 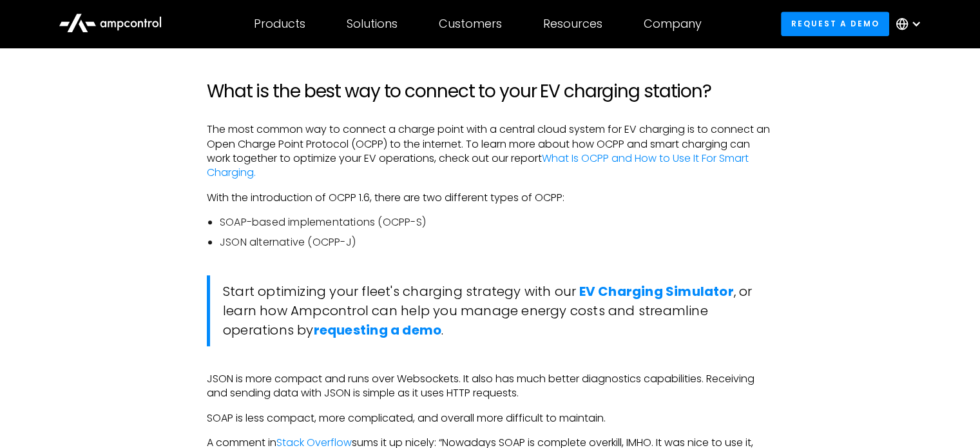 What do you see at coordinates (496, 222) in the screenshot?
I see `li: SOAP-based implementations (OCPP-S)` at bounding box center [496, 222].